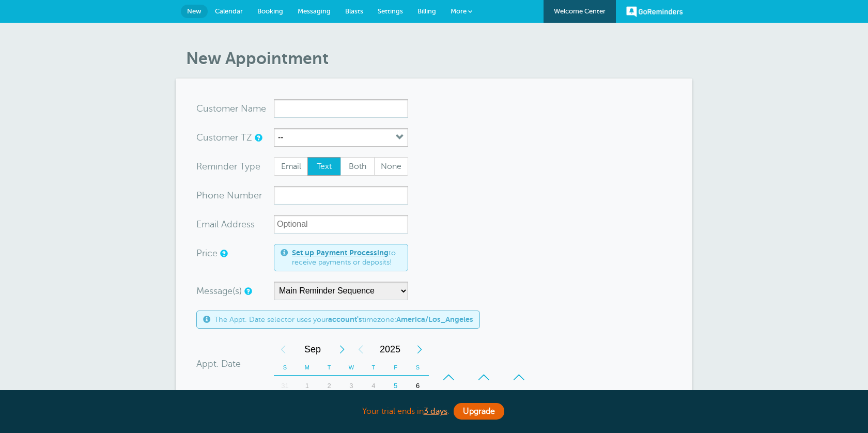 Image resolution: width=868 pixels, height=433 pixels. What do you see at coordinates (354, 11) in the screenshot?
I see `span: Blasts` at bounding box center [354, 11].